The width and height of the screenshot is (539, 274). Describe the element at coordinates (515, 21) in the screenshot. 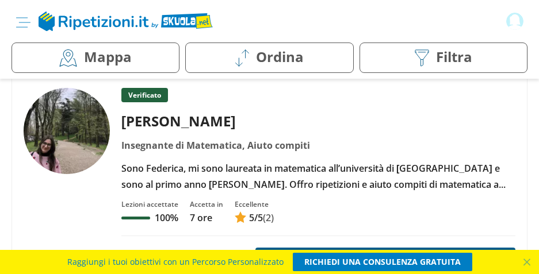

I see `img: user avatar` at that location.